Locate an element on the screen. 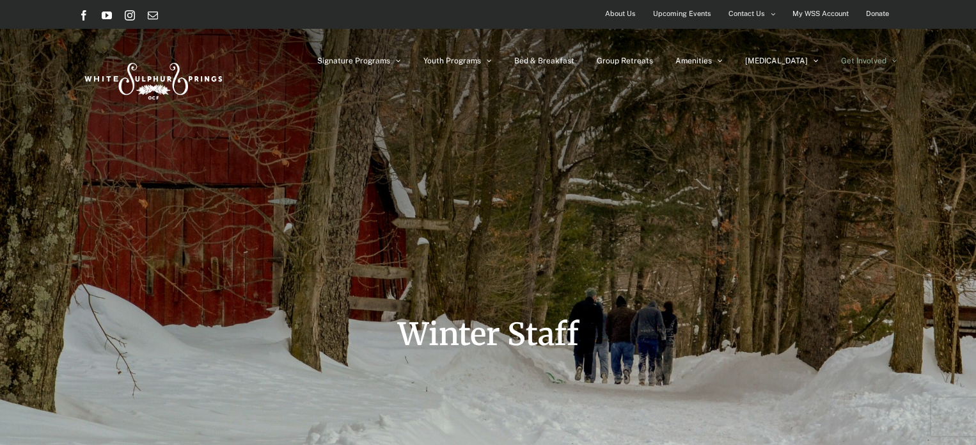 This screenshot has width=976, height=445. span: Contact Us is located at coordinates (746, 13).